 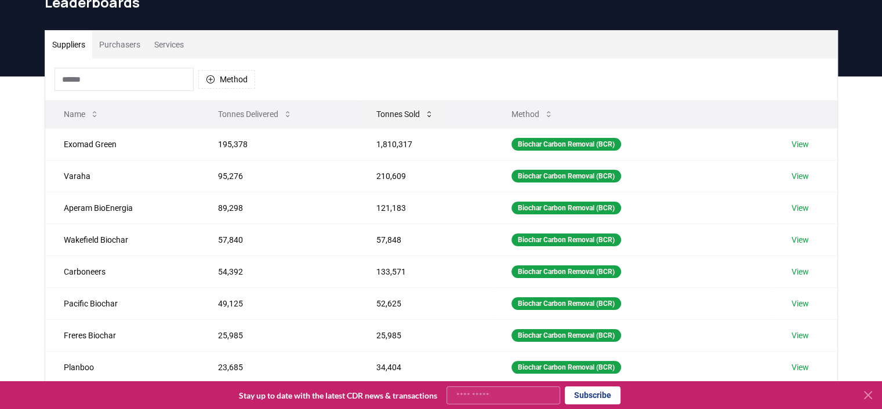 What do you see at coordinates (278, 208) in the screenshot?
I see `td: 89,298` at bounding box center [278, 208].